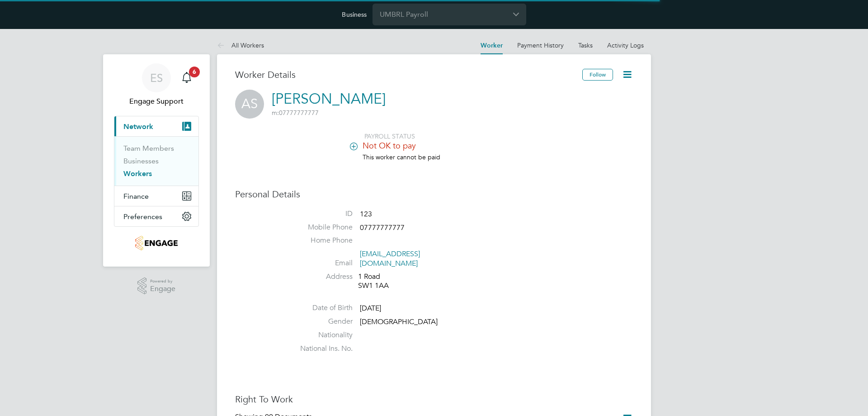  I want to click on a: Powered byEngage, so click(157, 286).